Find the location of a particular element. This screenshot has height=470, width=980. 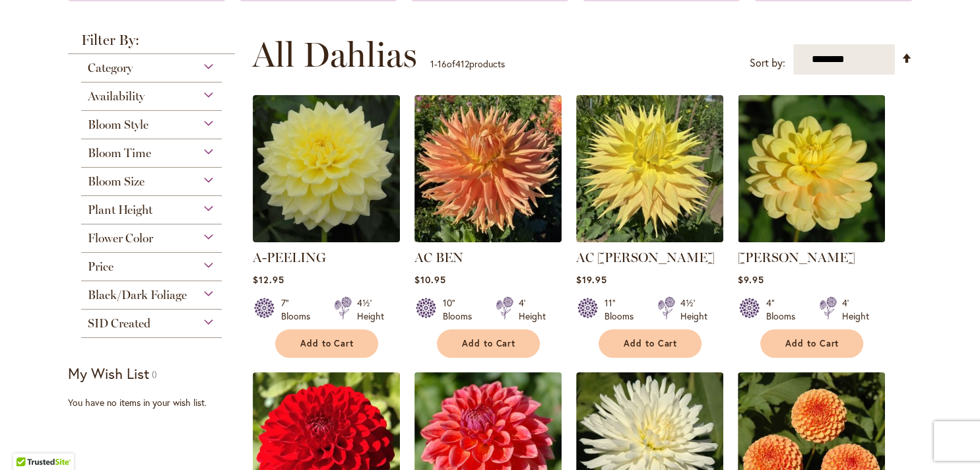

img: AC BEN is located at coordinates (487, 168).